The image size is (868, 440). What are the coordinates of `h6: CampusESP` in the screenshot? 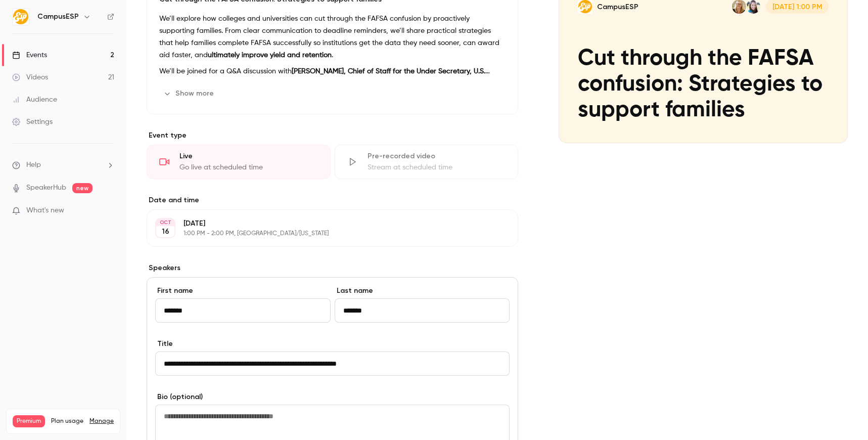 It's located at (58, 17).